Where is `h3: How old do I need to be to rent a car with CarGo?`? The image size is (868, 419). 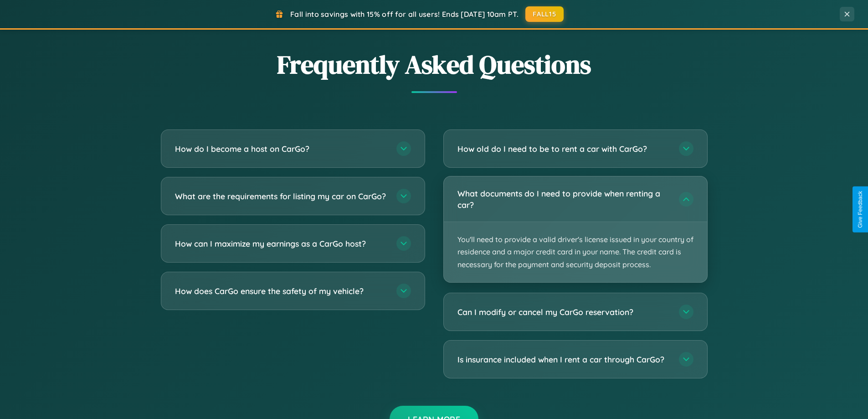 h3: How old do I need to be to rent a car with CarGo? is located at coordinates (563, 148).